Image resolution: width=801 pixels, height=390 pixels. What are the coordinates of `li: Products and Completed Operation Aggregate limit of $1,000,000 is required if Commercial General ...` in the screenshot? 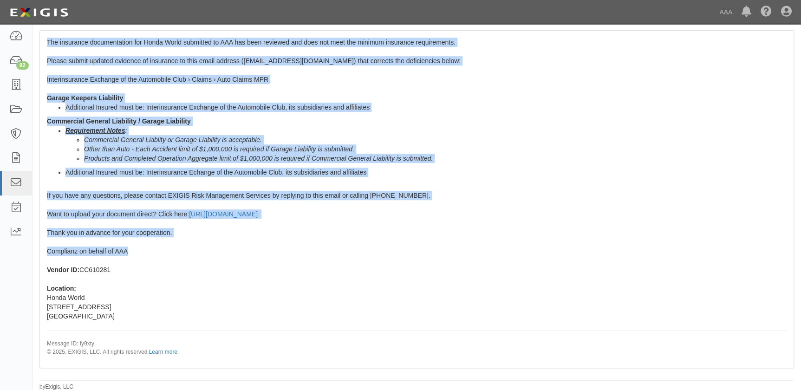 It's located at (435, 158).